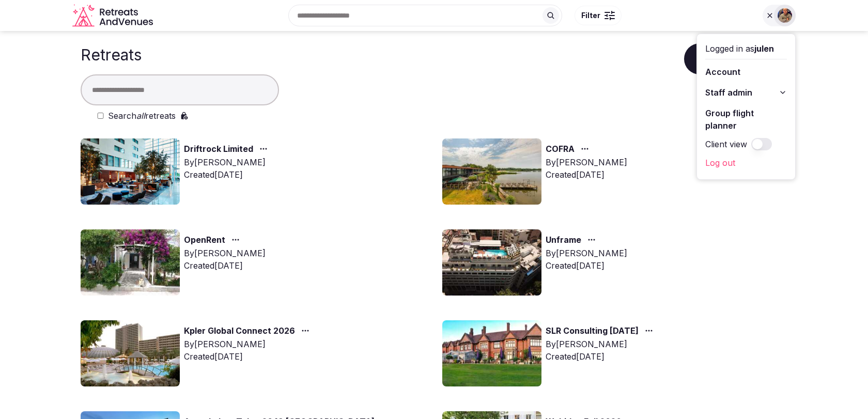 The width and height of the screenshot is (868, 419). I want to click on button: Create a retreat, so click(736, 59).